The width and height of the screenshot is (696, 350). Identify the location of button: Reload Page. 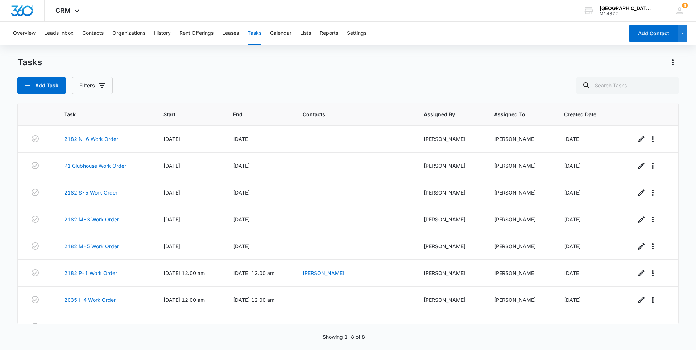
(663, 66).